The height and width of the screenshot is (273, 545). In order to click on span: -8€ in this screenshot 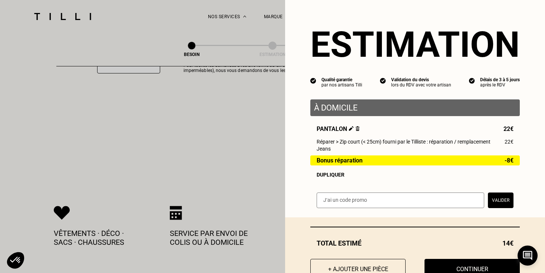, I will do `click(509, 160)`.